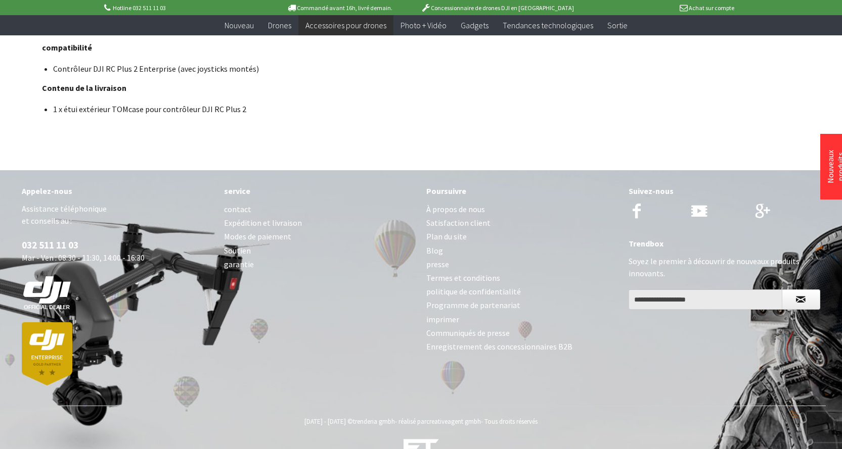  What do you see at coordinates (320, 264) in the screenshot?
I see `a: garantie` at bounding box center [320, 264].